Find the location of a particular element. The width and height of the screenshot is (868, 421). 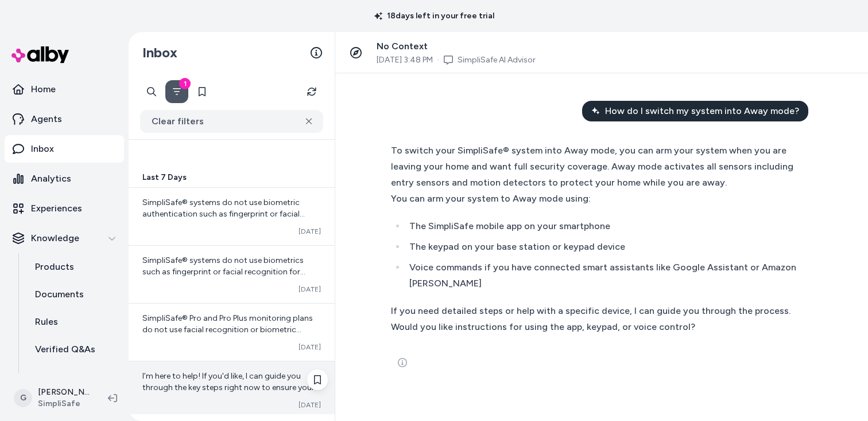

a: SimpliSafe® systems do not use biometric authentication such as fingerprint or facial recognition... is located at coordinates (231, 217).